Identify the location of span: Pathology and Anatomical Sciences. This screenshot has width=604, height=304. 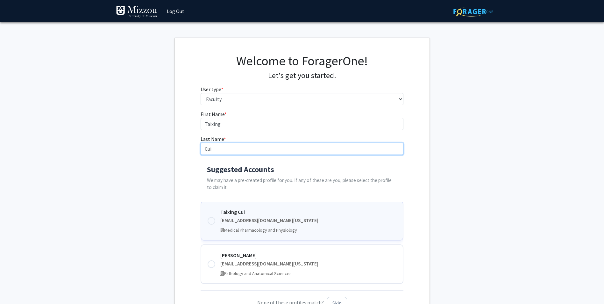
(258, 273).